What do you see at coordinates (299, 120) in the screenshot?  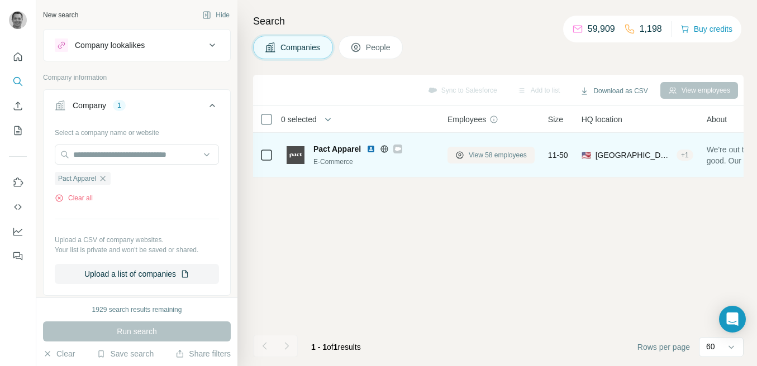 I see `span: 0 selected` at bounding box center [299, 120].